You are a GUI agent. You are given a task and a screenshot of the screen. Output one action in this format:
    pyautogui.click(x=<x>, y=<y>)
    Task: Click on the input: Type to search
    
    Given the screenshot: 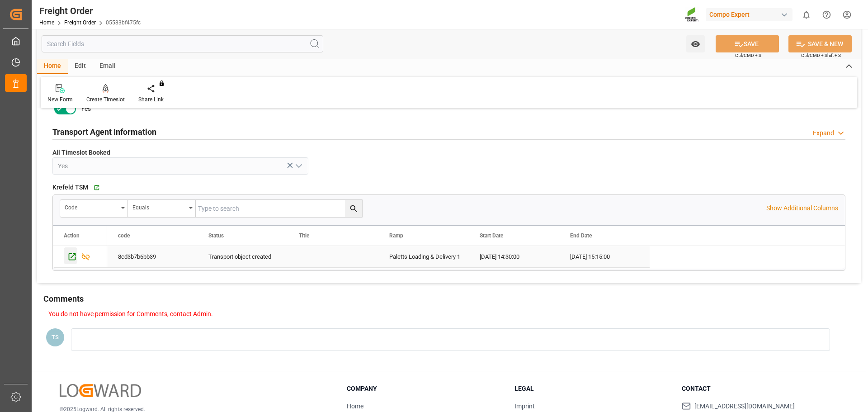 What is the action you would take?
    pyautogui.click(x=279, y=208)
    